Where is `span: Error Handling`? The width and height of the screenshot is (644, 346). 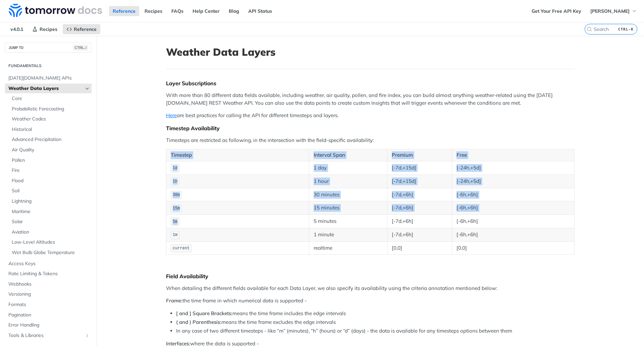
span: Error Handling is located at coordinates (49, 325).